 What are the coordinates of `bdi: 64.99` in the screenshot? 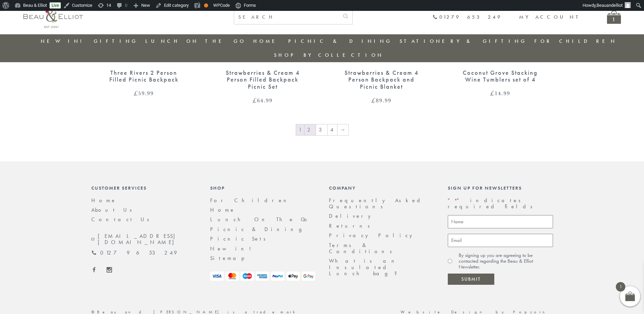 It's located at (263, 100).